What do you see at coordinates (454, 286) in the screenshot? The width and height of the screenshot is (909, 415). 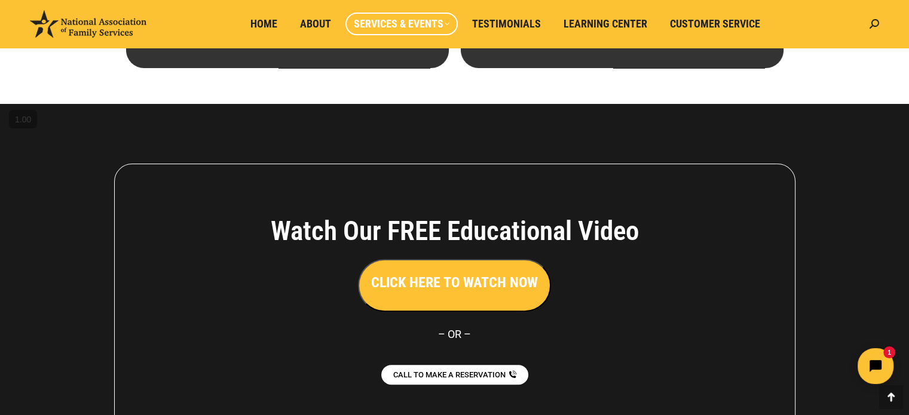 I see `button: CLICK HERE TO WATCH NOW` at bounding box center [454, 286].